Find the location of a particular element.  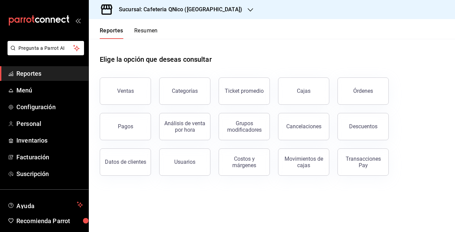

button: Usuarios is located at coordinates (185, 162).